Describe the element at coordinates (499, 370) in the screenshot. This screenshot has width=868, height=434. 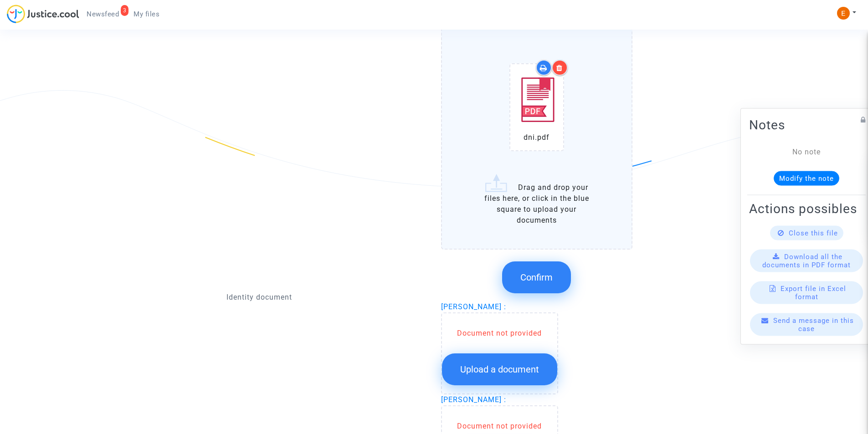
I see `span: Upload a document` at that location.